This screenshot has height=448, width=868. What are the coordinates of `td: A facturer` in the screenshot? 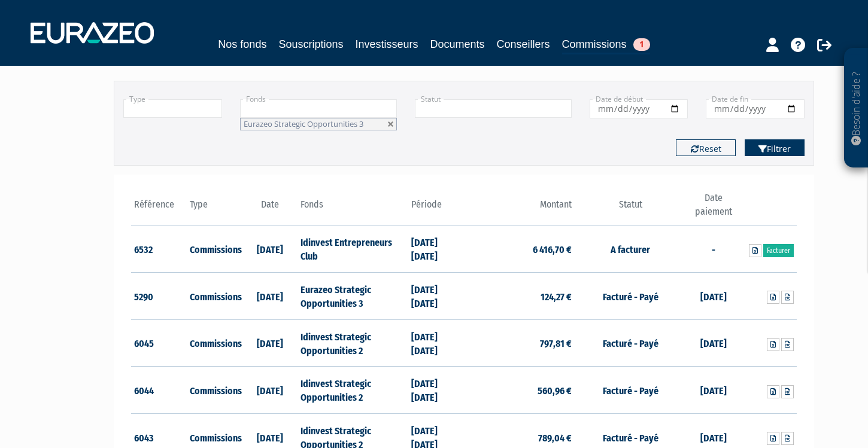 It's located at (630, 248).